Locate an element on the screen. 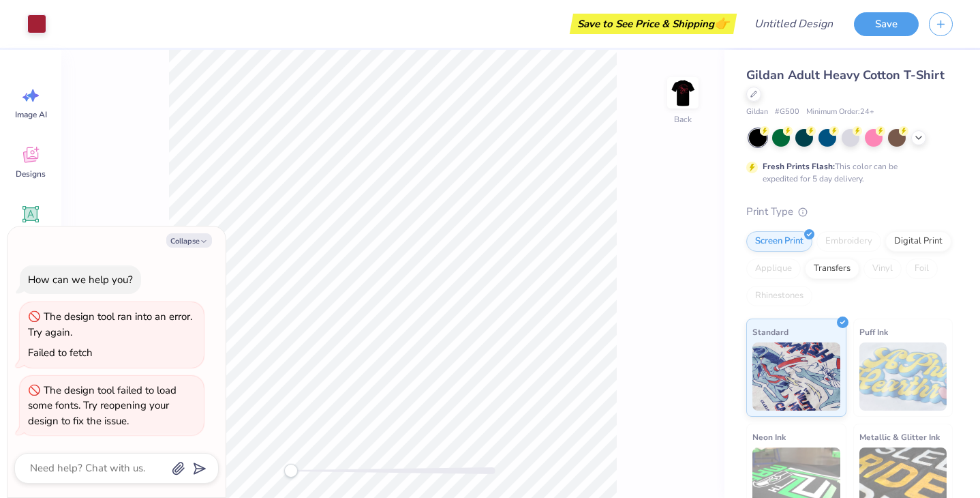  div: Transfers is located at coordinates (832, 269).